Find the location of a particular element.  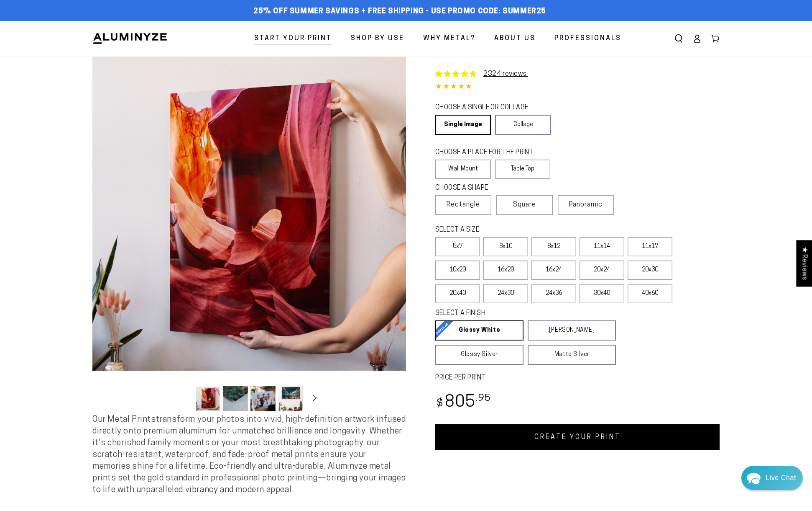

label: 16x24 is located at coordinates (554, 270).